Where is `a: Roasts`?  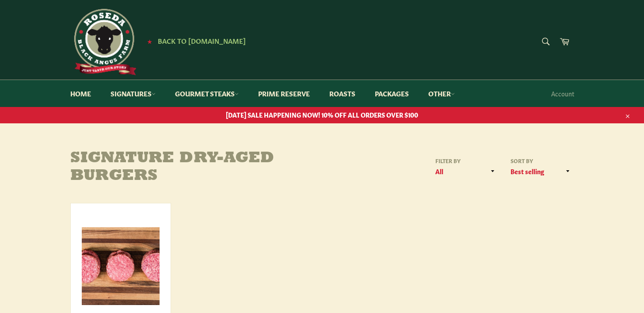 a: Roasts is located at coordinates (342, 93).